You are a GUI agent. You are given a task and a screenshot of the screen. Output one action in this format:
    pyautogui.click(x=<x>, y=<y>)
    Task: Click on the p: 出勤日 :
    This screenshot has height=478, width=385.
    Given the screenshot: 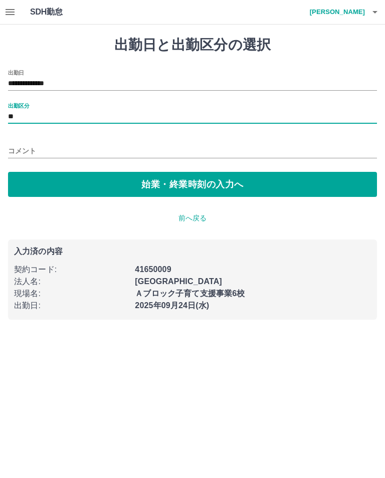 What is the action you would take?
    pyautogui.click(x=71, y=306)
    